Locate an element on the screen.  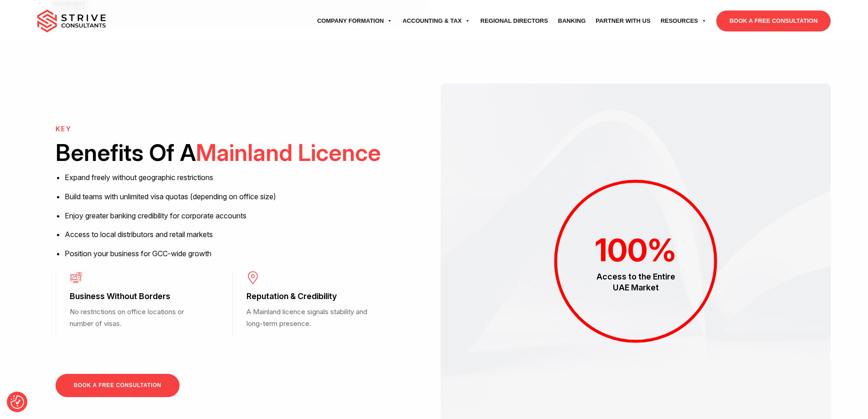
li: Build teams with unlimited visa quotas (depending on office size) is located at coordinates (237, 197).